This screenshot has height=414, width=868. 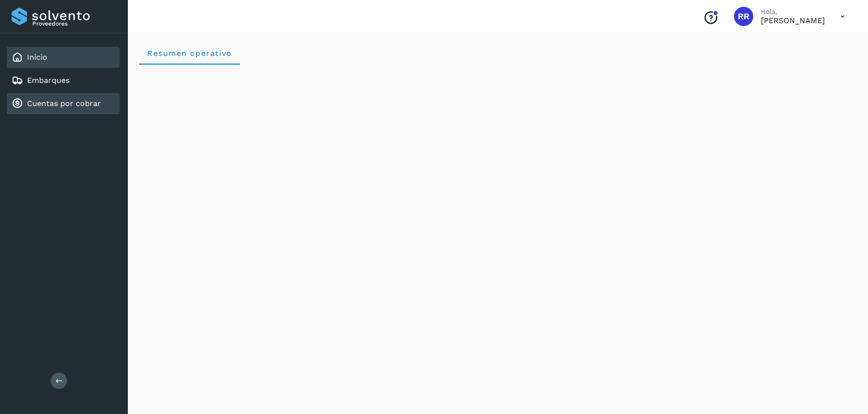 What do you see at coordinates (63, 57) in the screenshot?
I see `div: Inicio` at bounding box center [63, 57].